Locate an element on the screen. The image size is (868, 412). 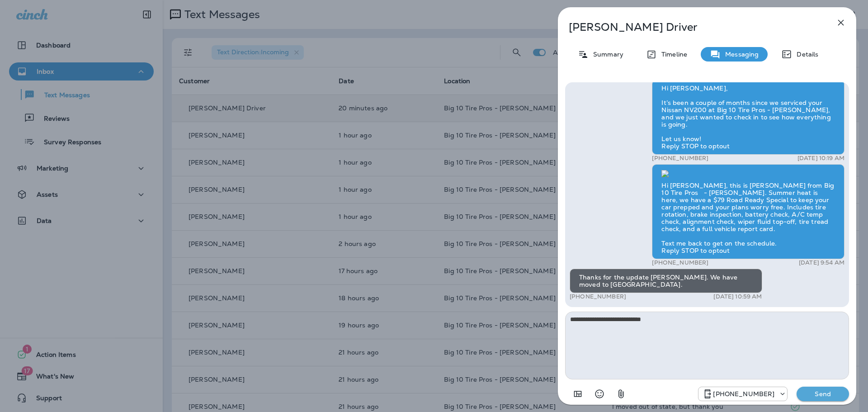
p: Send is located at coordinates (823, 394).